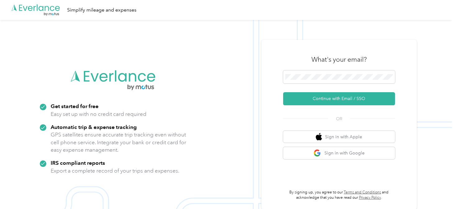  What do you see at coordinates (118, 142) in the screenshot?
I see `p: GPS satellites ensure accurate trip tracking even without cell phone service. Integrate your bank...` at bounding box center [118, 142].